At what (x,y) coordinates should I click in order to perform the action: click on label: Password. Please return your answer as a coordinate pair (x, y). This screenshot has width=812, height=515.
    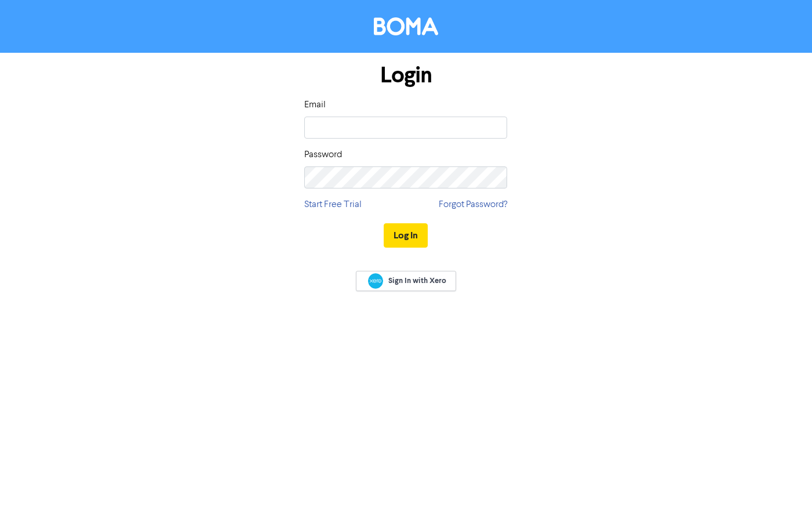
    Looking at the image, I should click on (323, 155).